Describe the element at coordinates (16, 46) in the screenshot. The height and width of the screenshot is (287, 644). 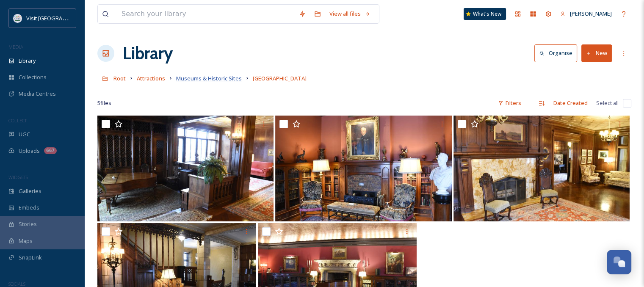
I see `span: MEDIA` at that location.